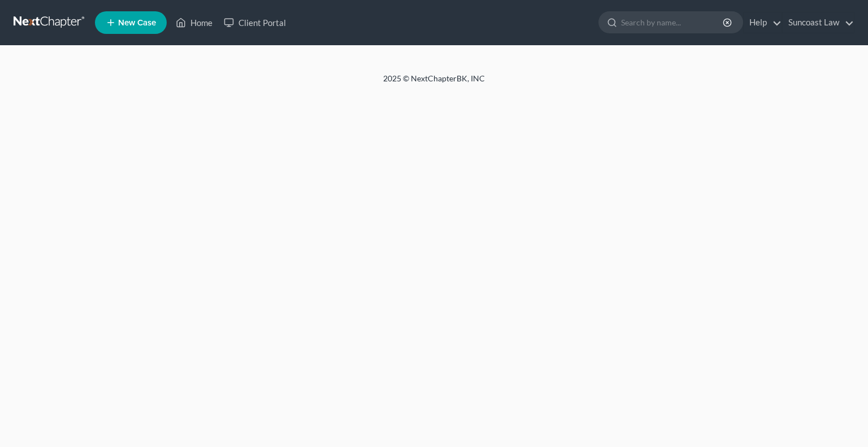 The height and width of the screenshot is (447, 868). I want to click on a: Home, so click(194, 23).